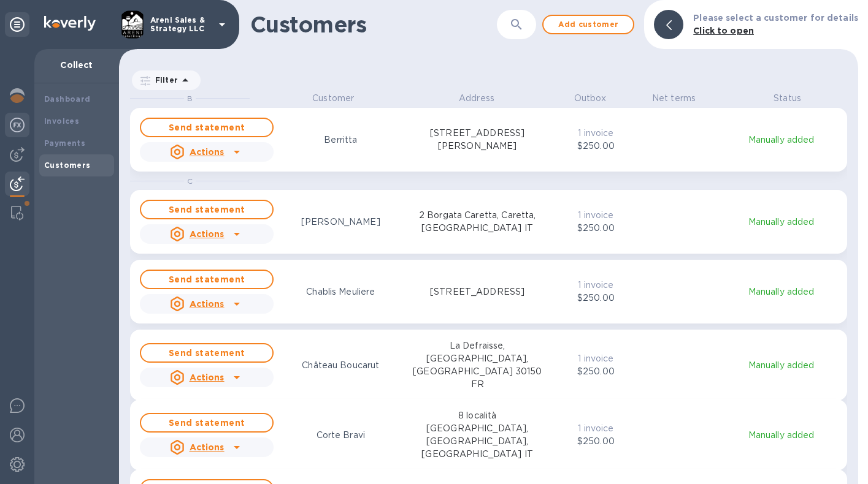  Describe the element at coordinates (373, 24) in the screenshot. I see `h1: Customers` at that location.